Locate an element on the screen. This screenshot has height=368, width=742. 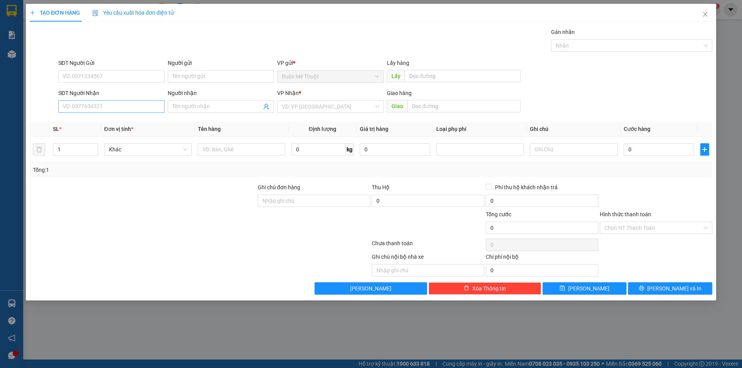
button: deleteXóa Thông tin is located at coordinates (485, 289).